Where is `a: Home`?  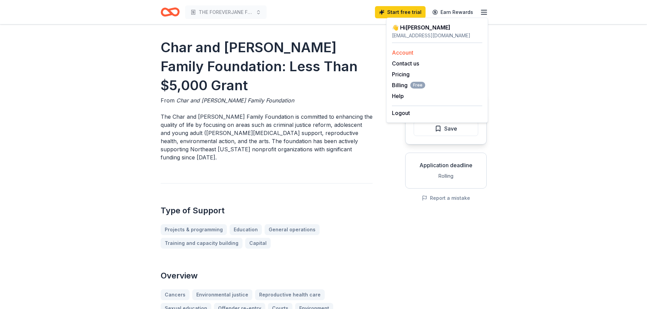 a: Home is located at coordinates (170, 12).